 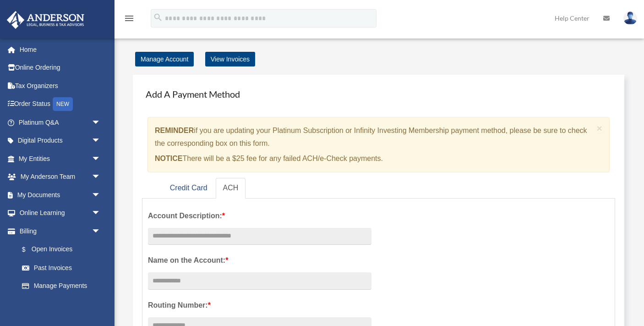 I want to click on a: My Entitiesarrow_drop_down, so click(x=61, y=158).